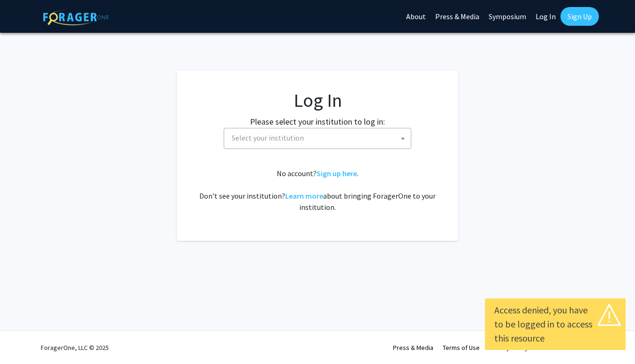 Image resolution: width=635 pixels, height=364 pixels. I want to click on div: ForagerOne, LLC © 2025, so click(75, 348).